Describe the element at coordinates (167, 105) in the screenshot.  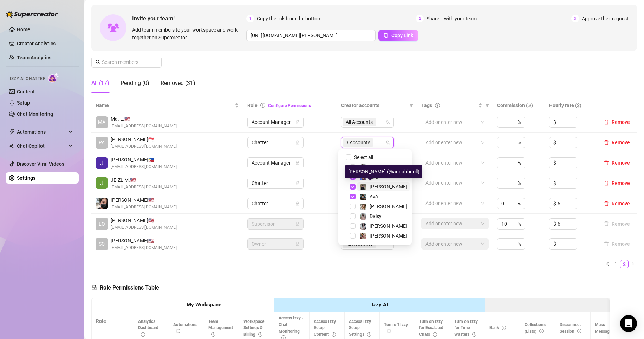
I see `th: Name` at that location.